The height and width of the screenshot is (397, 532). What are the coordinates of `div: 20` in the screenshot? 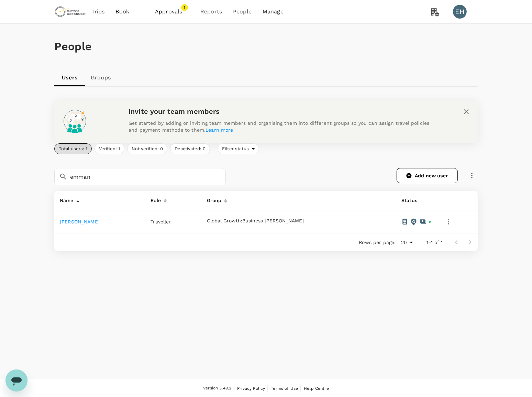 It's located at (407, 242).